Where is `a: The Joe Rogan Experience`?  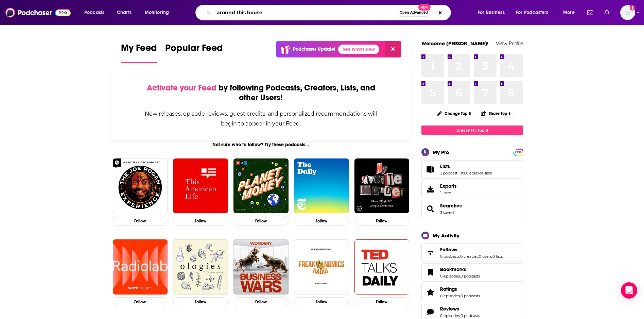 a: The Joe Rogan Experience is located at coordinates (140, 186).